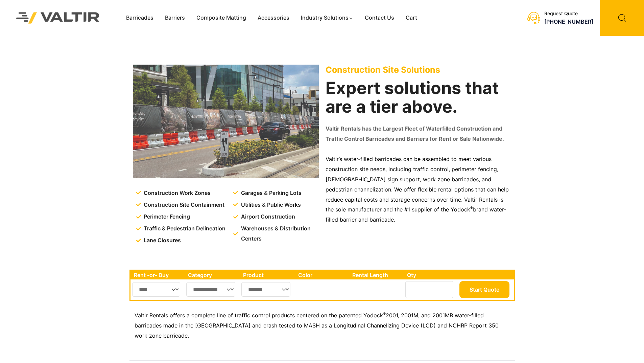 This screenshot has width=644, height=363. What do you see at coordinates (273, 18) in the screenshot?
I see `a: Accessories` at bounding box center [273, 18].